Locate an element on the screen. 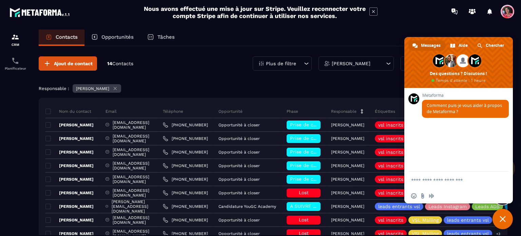 The image size is (521, 236). a: schedulerschedulerPlanificateur is located at coordinates (15, 63).